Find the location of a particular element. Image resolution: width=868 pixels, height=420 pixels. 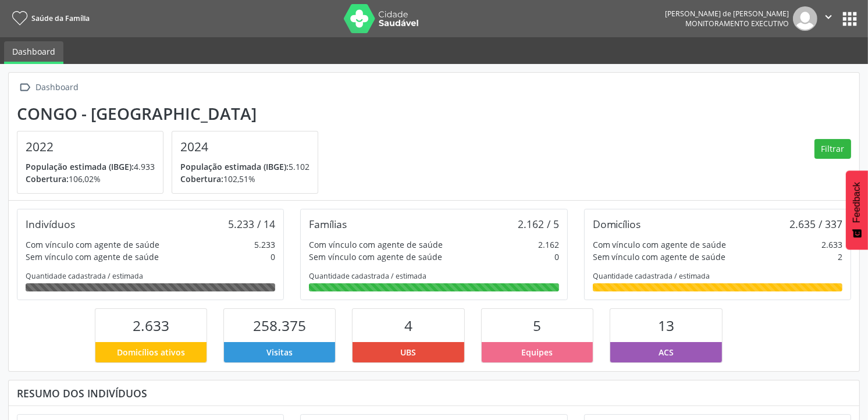

span: ACS is located at coordinates (666, 352).